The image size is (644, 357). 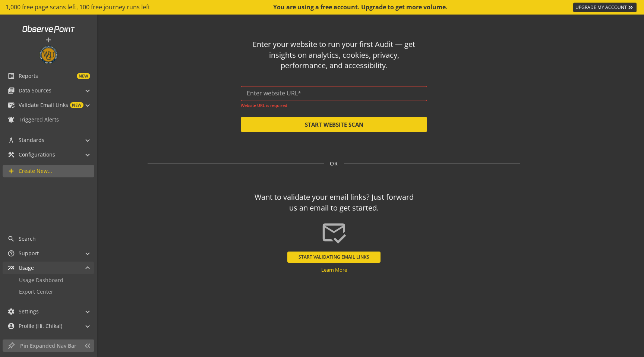 I want to click on mat-expansion-panel-header: Validate Email LinksNEW, so click(x=48, y=105).